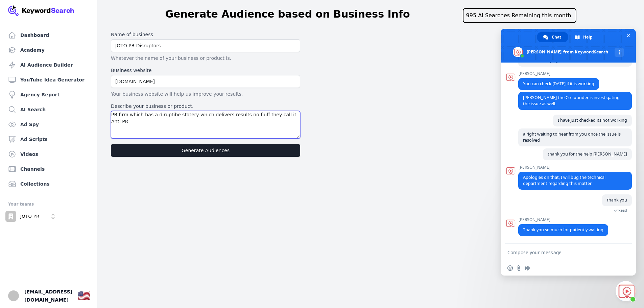 The width and height of the screenshot is (644, 308). I want to click on div: Help, so click(584, 37).